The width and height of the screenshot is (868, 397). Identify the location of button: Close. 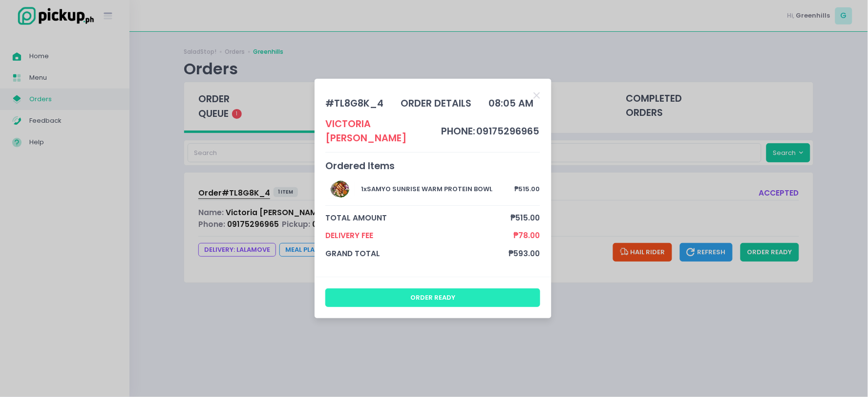
(537, 95).